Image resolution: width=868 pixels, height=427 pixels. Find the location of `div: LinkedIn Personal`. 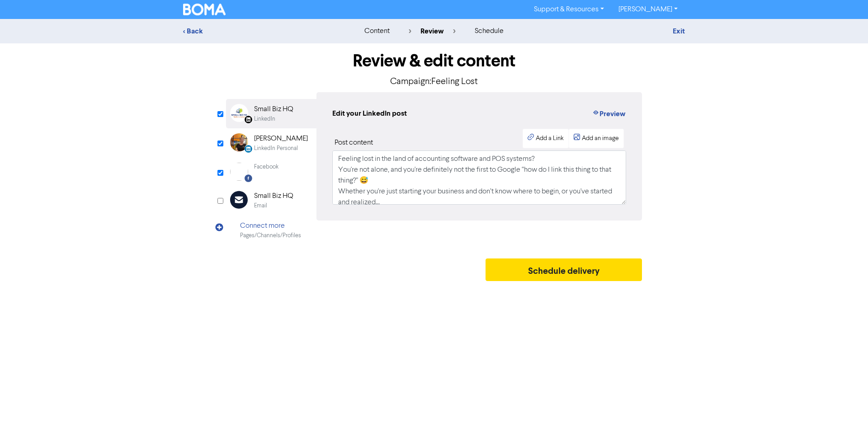

div: LinkedIn Personal is located at coordinates (276, 148).